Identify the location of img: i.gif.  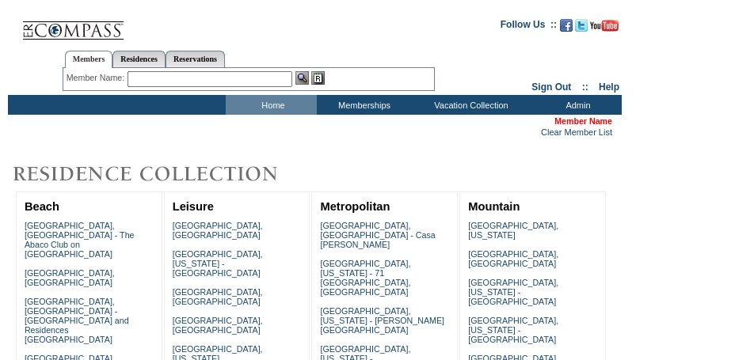
(14, 24).